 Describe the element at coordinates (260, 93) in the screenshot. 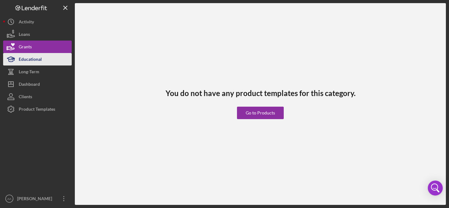

I see `h3: You do not have any product templates for this category.` at that location.